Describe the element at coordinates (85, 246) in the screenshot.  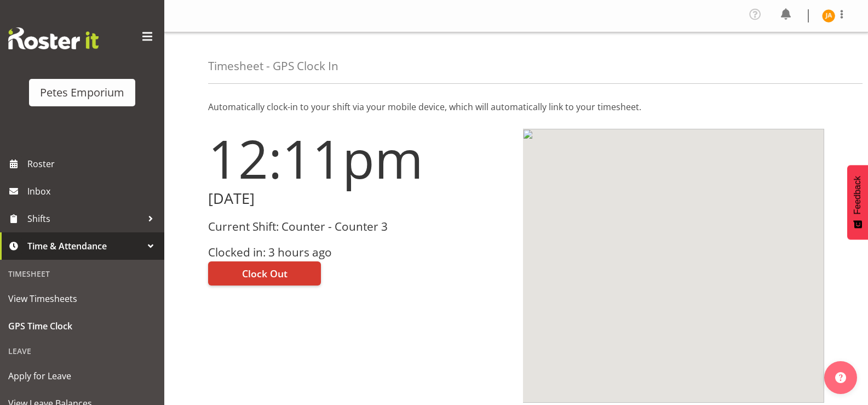
I see `span: Time & Attendance` at that location.